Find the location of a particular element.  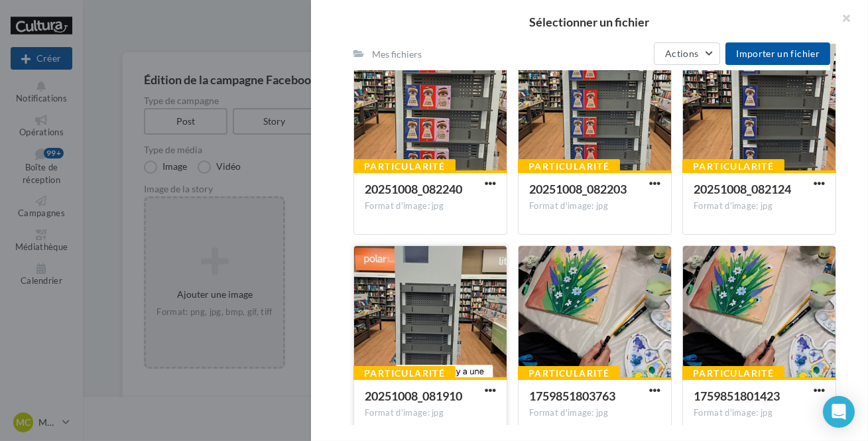

span: Actions is located at coordinates (681, 53).